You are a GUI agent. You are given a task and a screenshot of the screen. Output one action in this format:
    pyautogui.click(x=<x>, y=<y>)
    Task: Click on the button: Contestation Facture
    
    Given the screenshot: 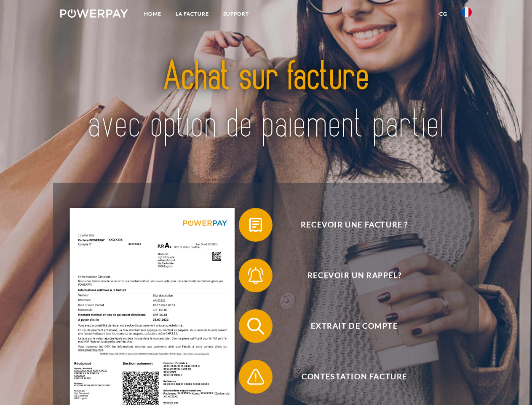 What is the action you would take?
    pyautogui.click(x=348, y=376)
    